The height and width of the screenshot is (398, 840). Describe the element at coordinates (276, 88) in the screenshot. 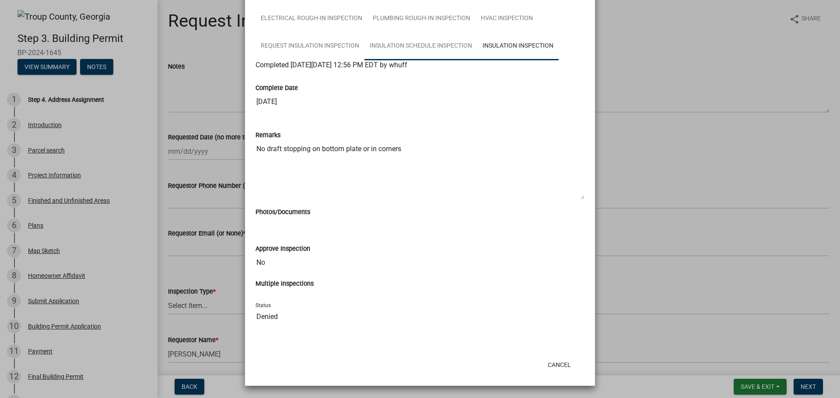

I see `label: Complete Date` at that location.